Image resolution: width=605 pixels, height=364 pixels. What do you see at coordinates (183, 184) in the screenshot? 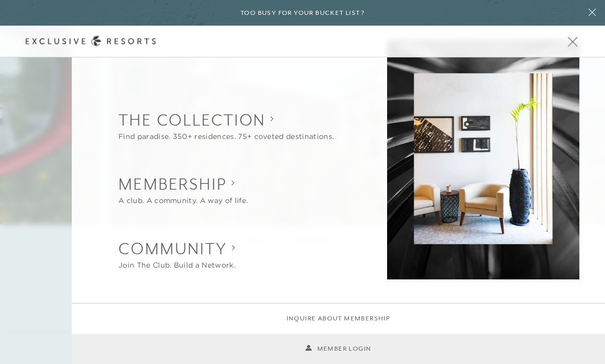
I see `h2: Membership` at bounding box center [183, 184].